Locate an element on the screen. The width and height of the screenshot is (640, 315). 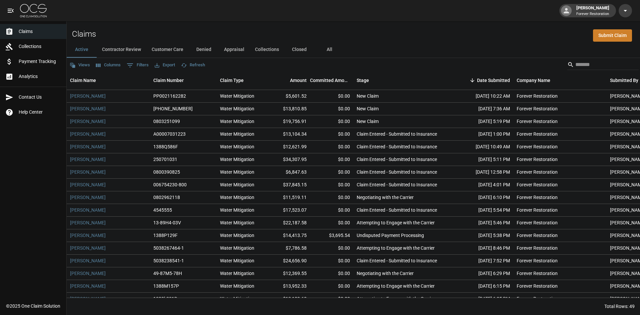
button: Refresh is located at coordinates (193, 65).